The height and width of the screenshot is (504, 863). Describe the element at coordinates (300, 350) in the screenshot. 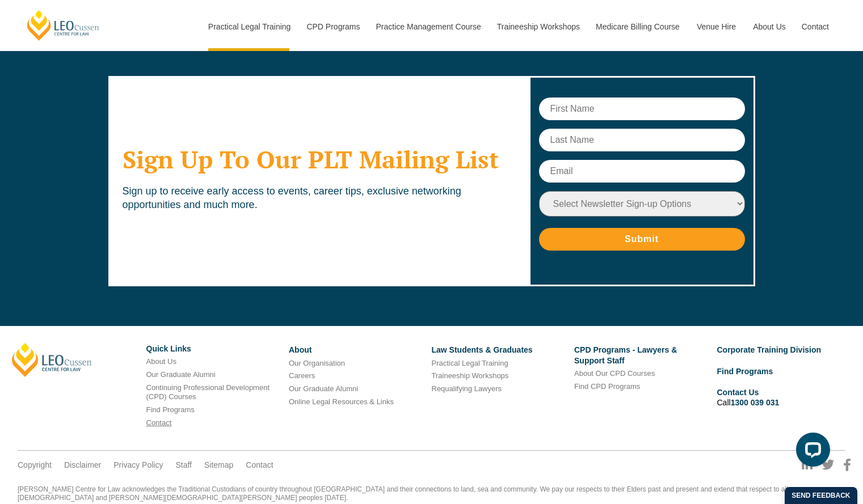

I see `a: About` at that location.